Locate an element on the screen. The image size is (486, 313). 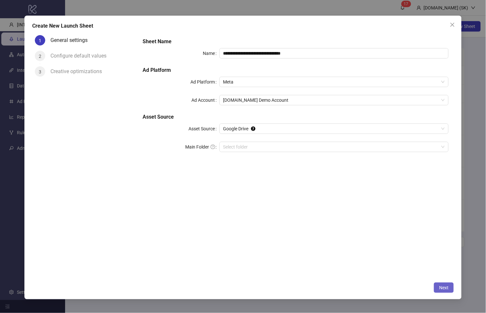
div: Tooltip anchor is located at coordinates (253, 129).